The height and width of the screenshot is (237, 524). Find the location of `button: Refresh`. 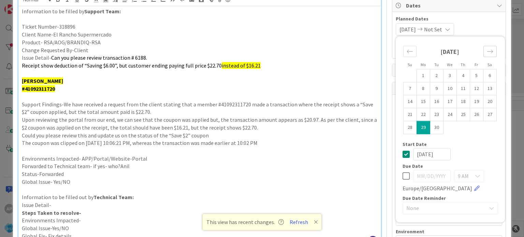

button: Refresh is located at coordinates (299, 222).